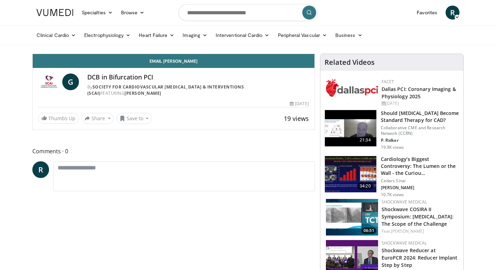  What do you see at coordinates (134, 118) in the screenshot?
I see `button: Save to` at bounding box center [134, 118].